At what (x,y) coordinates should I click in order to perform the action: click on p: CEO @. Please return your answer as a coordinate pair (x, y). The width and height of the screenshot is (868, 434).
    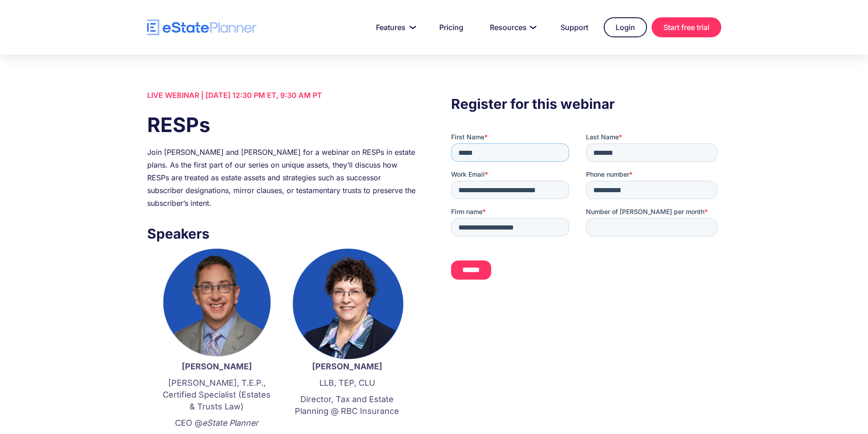
    Looking at the image, I should click on (217, 423).